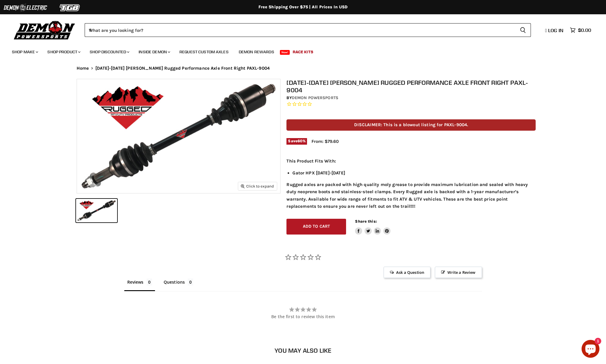 The image size is (606, 364). What do you see at coordinates (285, 53) in the screenshot?
I see `span: New!` at bounding box center [285, 53].